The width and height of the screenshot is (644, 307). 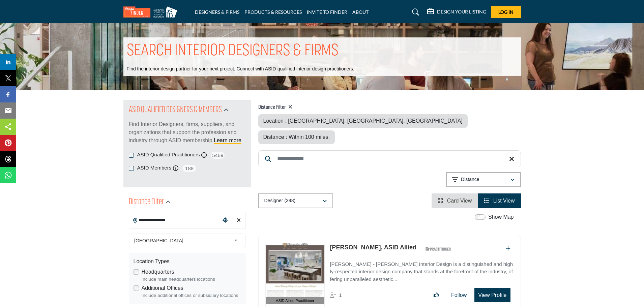 What do you see at coordinates (162, 288) in the screenshot?
I see `label: Additional Offices` at bounding box center [162, 288].